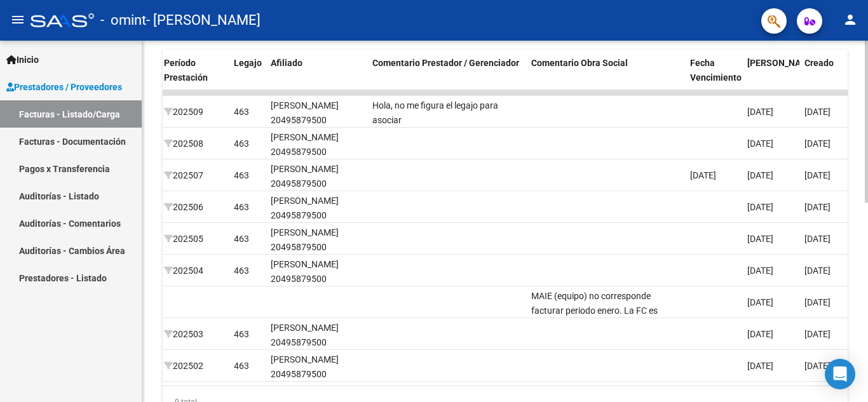  What do you see at coordinates (445, 63) in the screenshot?
I see `span: Comentario Prestador / Gerenciador` at bounding box center [445, 63].